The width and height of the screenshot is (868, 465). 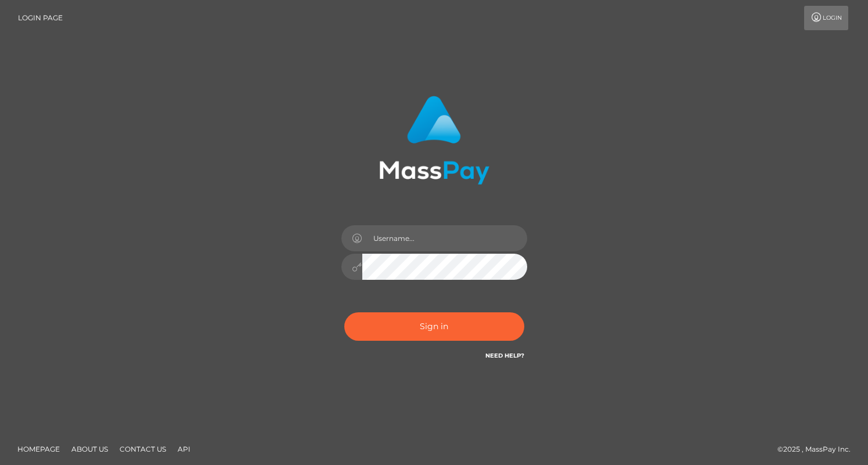 I want to click on a: Login, so click(x=826, y=18).